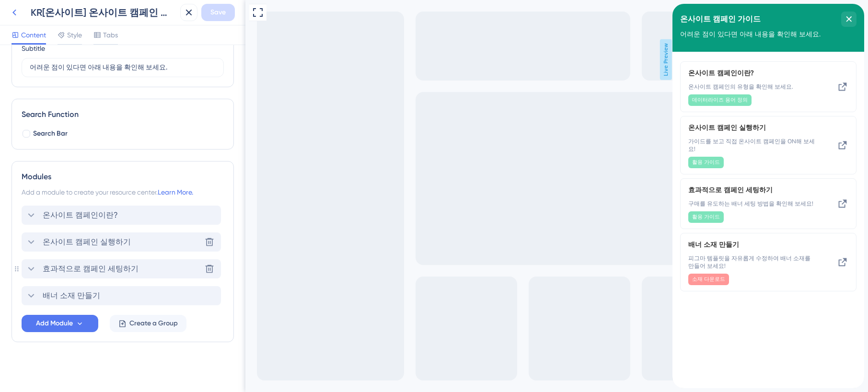 The width and height of the screenshot is (868, 392). I want to click on span: 데이터라이즈 용어 정의, so click(47, 97).